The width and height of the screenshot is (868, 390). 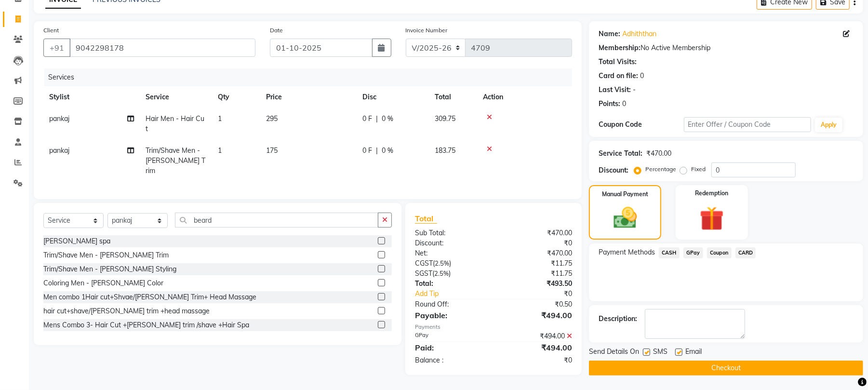 I want to click on span: CASH, so click(x=669, y=253).